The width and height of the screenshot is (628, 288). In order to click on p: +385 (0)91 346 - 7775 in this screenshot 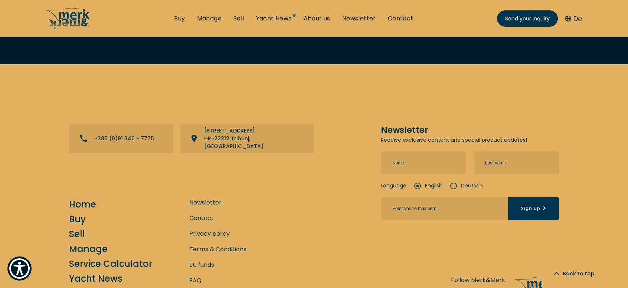, I will do `click(124, 138)`.